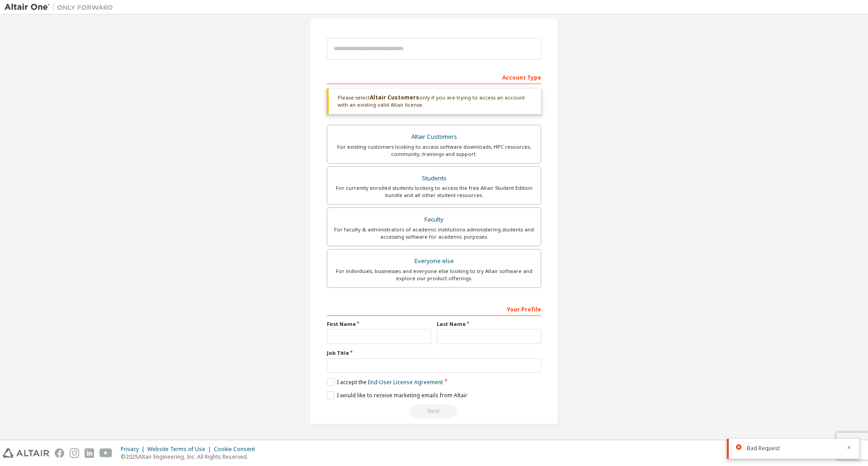 This screenshot has height=466, width=868. I want to click on div: Students, so click(434, 178).